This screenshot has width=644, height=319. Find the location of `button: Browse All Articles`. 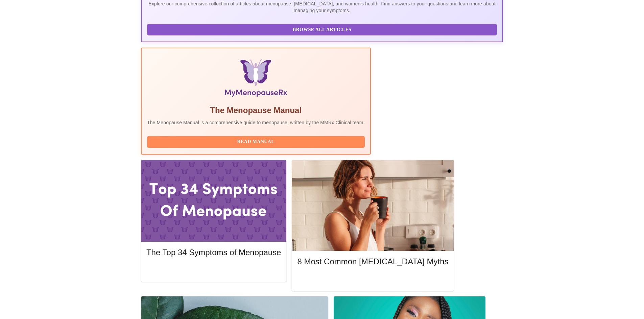

button: Browse All Articles is located at coordinates (322, 30).